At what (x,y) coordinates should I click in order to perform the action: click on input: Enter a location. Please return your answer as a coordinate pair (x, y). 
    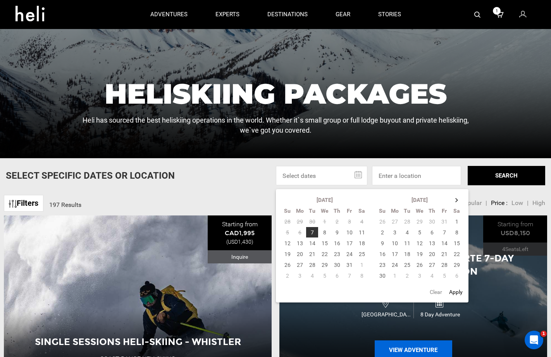
    Looking at the image, I should click on (416, 176).